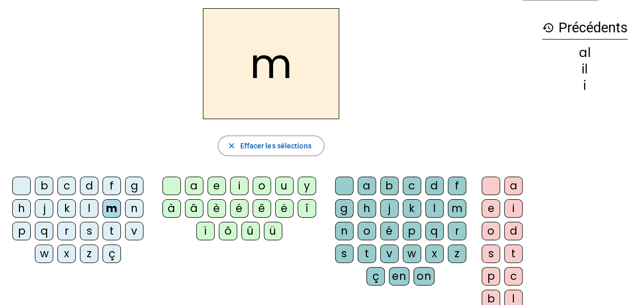 The width and height of the screenshot is (644, 305). What do you see at coordinates (205, 231) in the screenshot?
I see `div: ï` at bounding box center [205, 231].